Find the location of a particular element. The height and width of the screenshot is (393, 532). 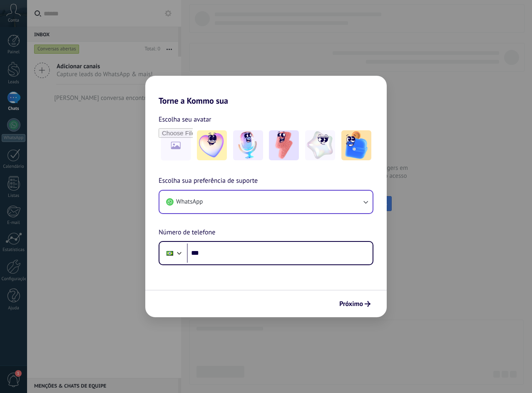

span: Escolha sua preferência de suporte is located at coordinates (208, 181).